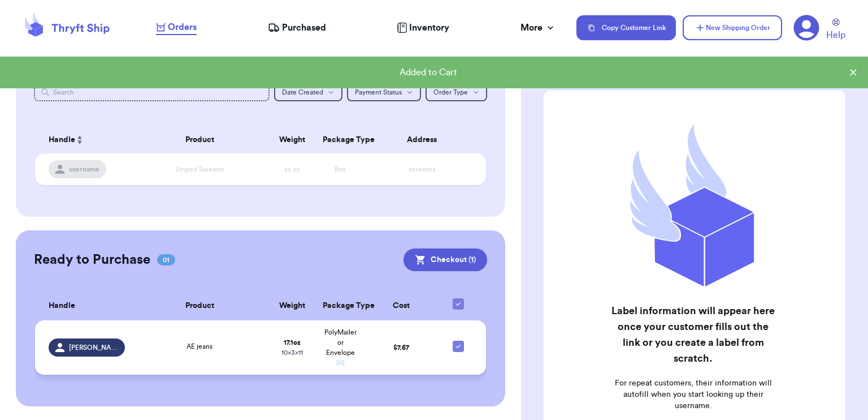 The height and width of the screenshot is (420, 868). Describe the element at coordinates (340, 347) in the screenshot. I see `span: PolyMailer or Envelope ✉️` at that location.